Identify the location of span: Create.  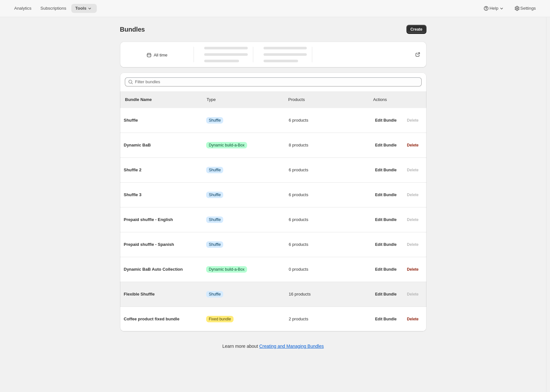
(416, 29).